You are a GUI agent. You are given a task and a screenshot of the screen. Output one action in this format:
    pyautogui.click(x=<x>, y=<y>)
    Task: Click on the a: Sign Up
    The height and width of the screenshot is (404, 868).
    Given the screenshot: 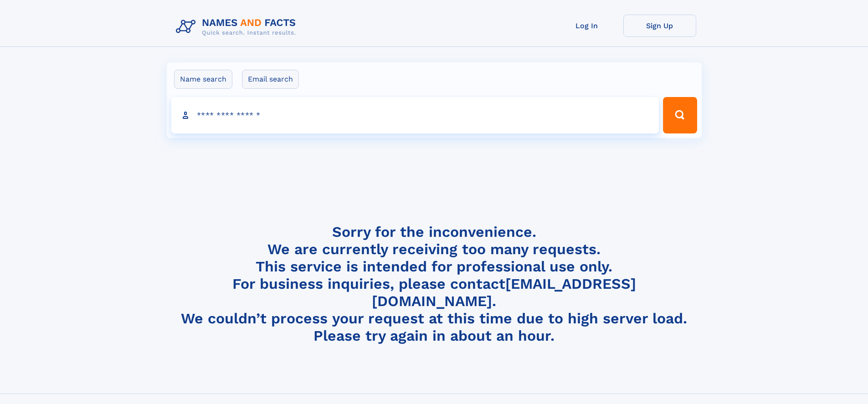 What is the action you would take?
    pyautogui.click(x=660, y=26)
    